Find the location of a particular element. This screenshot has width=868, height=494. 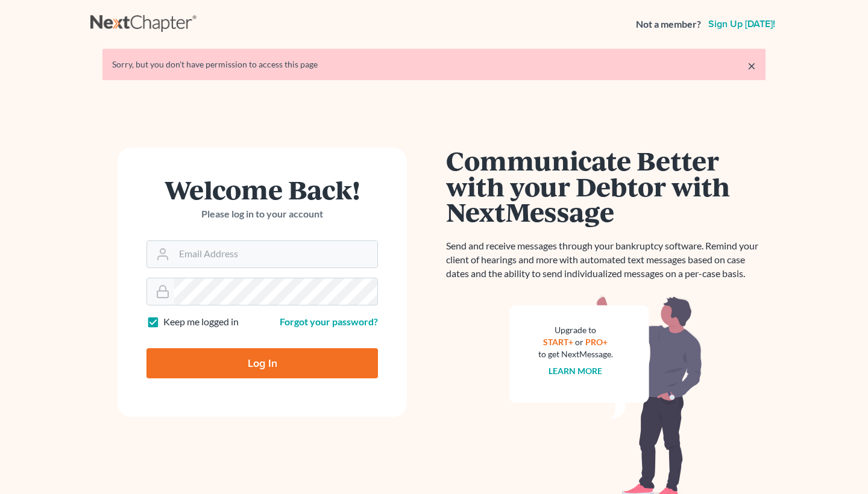

div: Sorry, but you don't have permission to access this page is located at coordinates (434, 64).